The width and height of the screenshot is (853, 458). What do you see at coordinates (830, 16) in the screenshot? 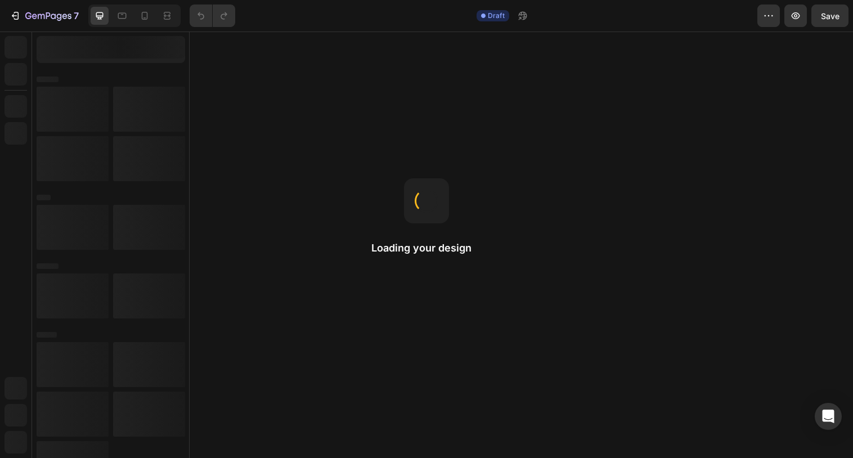
I see `span: Save` at bounding box center [830, 16].